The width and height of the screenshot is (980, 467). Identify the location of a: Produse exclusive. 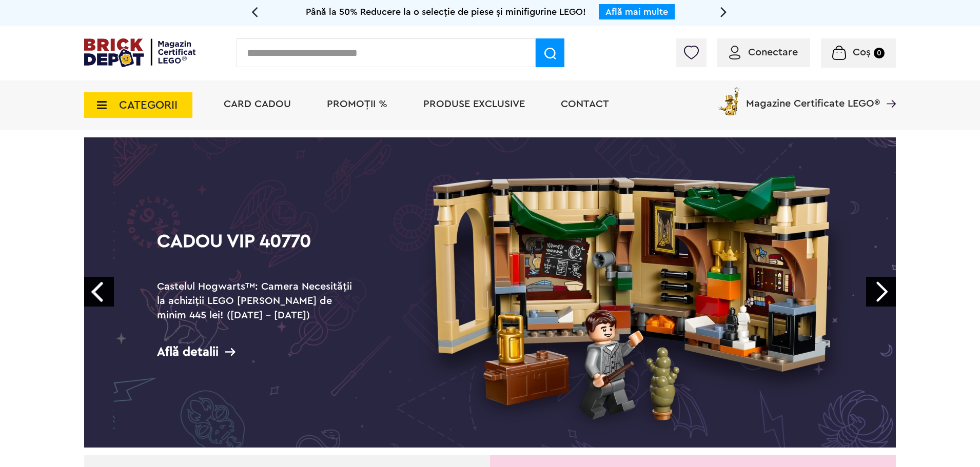
(474, 104).